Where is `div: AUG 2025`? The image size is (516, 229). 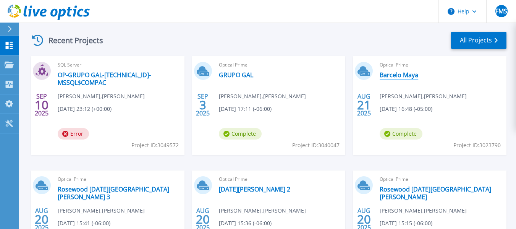
div: AUG 2025 is located at coordinates (364, 105).